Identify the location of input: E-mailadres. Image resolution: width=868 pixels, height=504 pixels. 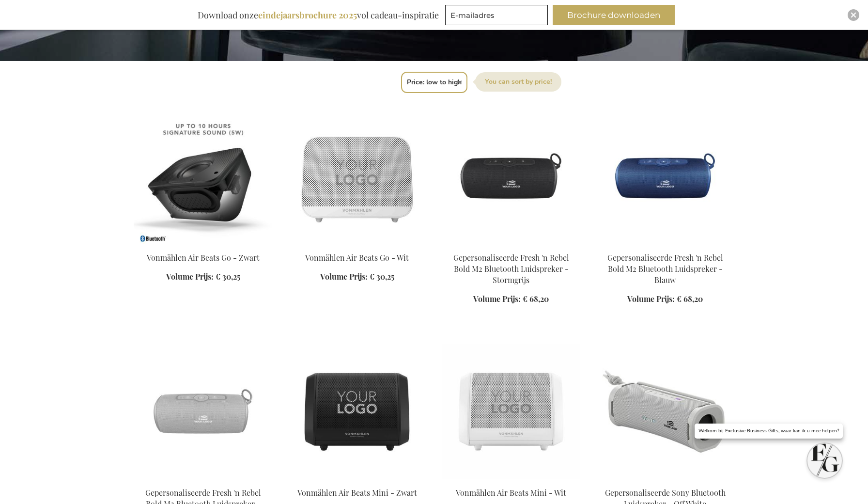
(496, 15).